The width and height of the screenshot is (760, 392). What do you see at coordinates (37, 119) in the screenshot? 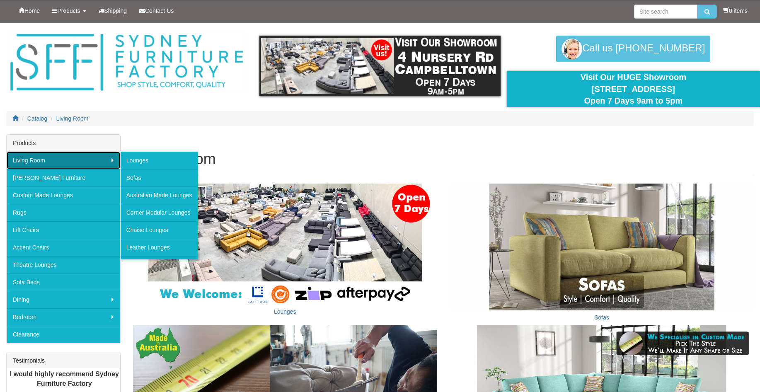
I see `span: Catalog` at bounding box center [37, 119].